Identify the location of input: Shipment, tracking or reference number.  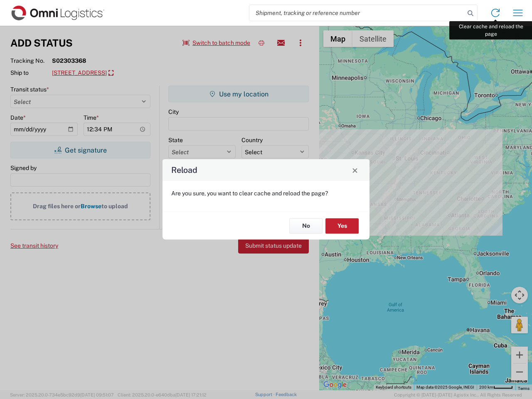
(357, 13).